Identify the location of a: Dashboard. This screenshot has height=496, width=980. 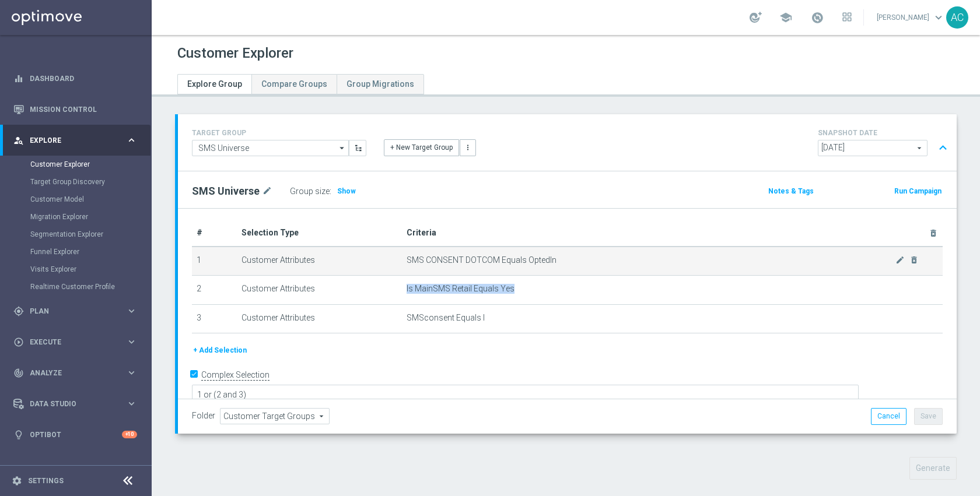
(84, 78).